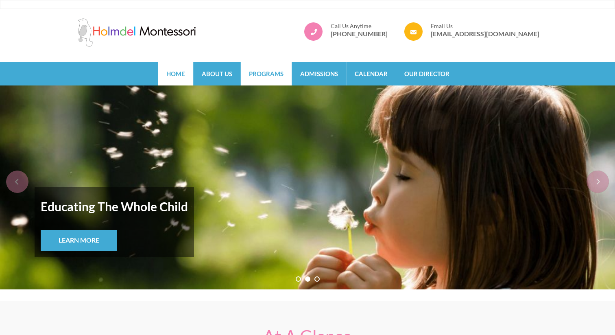  Describe the element at coordinates (597, 181) in the screenshot. I see `div: next` at that location.